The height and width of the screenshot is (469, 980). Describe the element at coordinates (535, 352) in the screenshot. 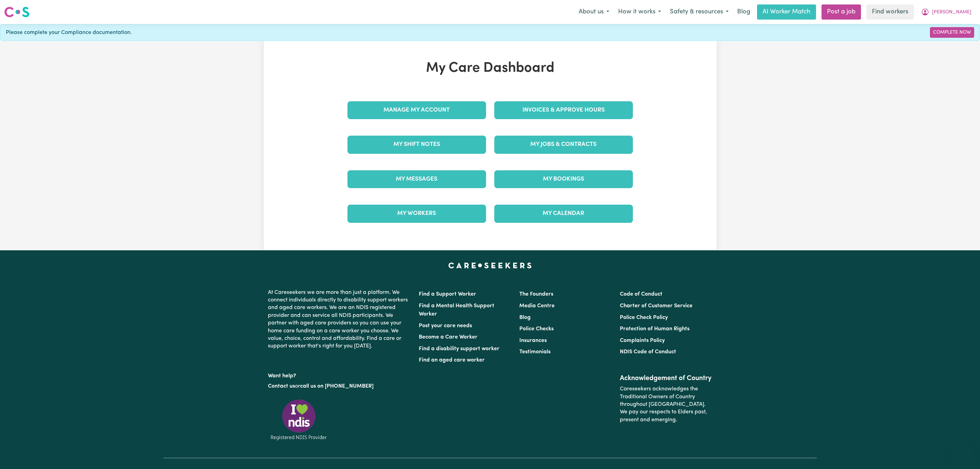

I see `a: Testimonials` at that location.